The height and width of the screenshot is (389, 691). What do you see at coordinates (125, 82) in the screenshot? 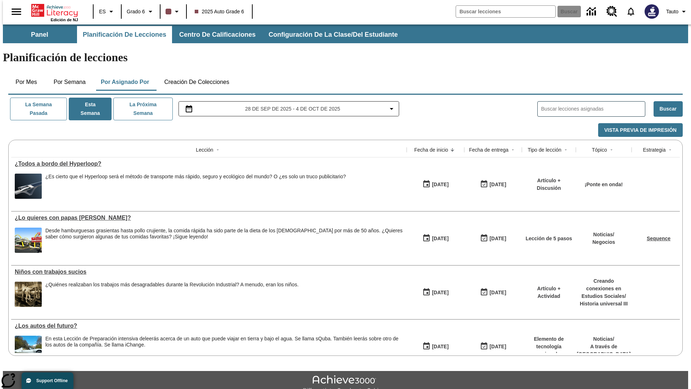
I see `button: Por asignado por` at bounding box center [125, 82].